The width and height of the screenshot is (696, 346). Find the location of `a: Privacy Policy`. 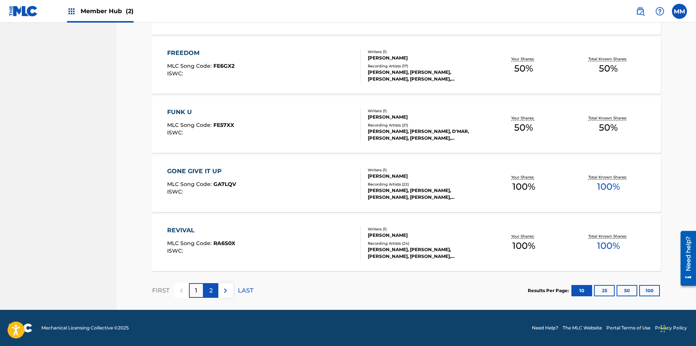

a: Privacy Policy is located at coordinates (671, 328).